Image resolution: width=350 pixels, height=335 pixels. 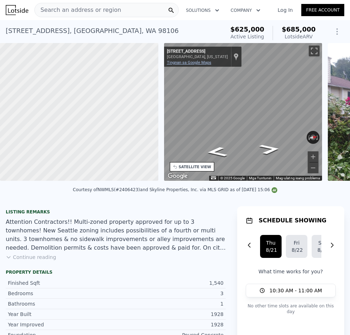 I want to click on a: Mag-ulat ng isang problema, so click(x=298, y=178).